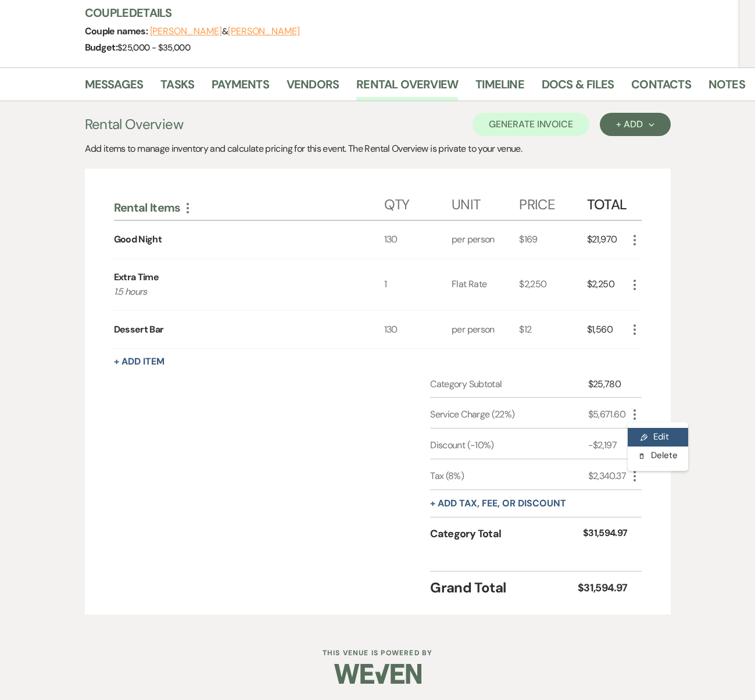  What do you see at coordinates (607, 240) in the screenshot?
I see `div: $21,970` at bounding box center [607, 240].